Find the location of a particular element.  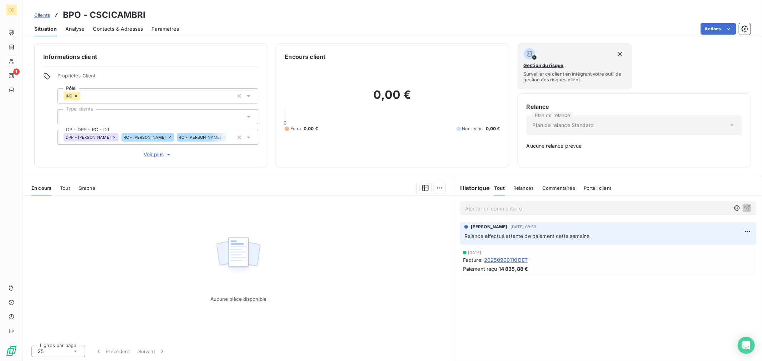

div: Open Intercom Messenger is located at coordinates (746, 346).